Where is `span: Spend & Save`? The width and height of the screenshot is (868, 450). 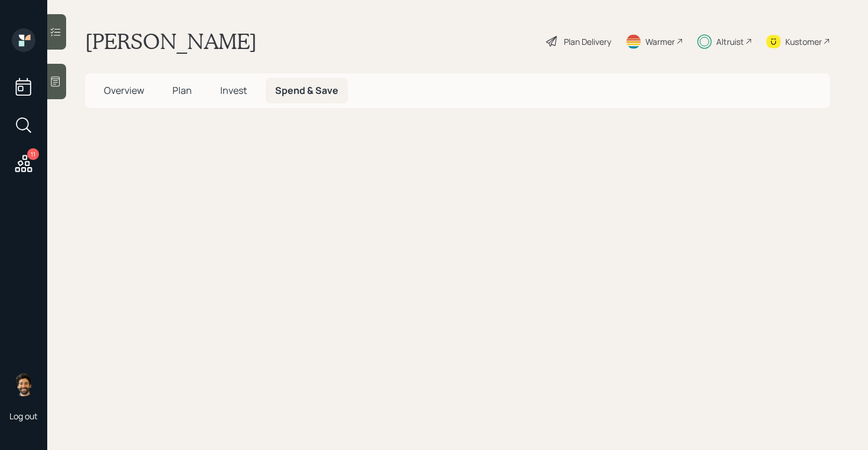
span: Spend & Save is located at coordinates (307, 90).